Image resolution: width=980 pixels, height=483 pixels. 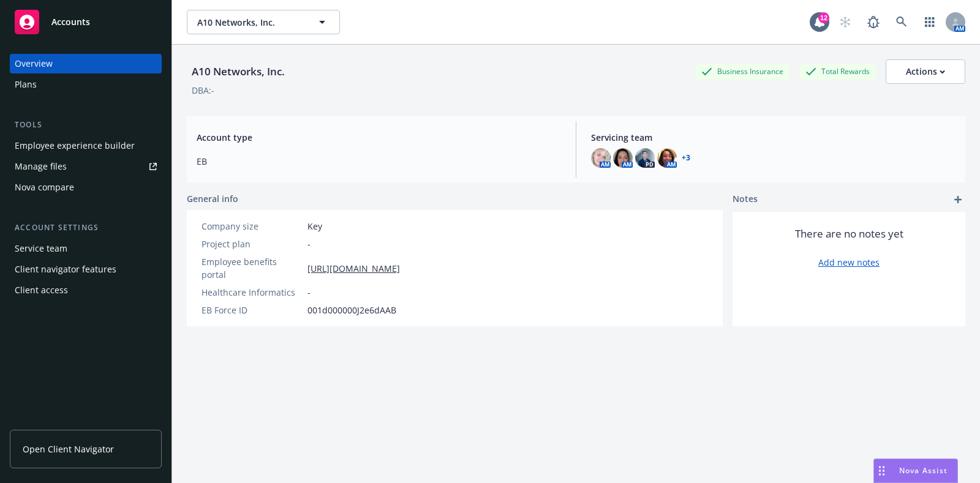 I want to click on a: Overview, so click(x=86, y=64).